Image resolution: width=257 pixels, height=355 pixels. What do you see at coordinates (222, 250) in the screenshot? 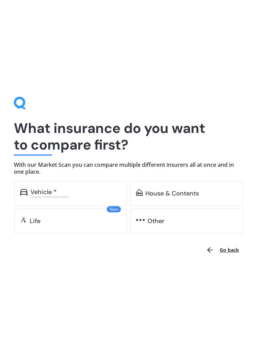
I see `button: Go back` at bounding box center [222, 250].